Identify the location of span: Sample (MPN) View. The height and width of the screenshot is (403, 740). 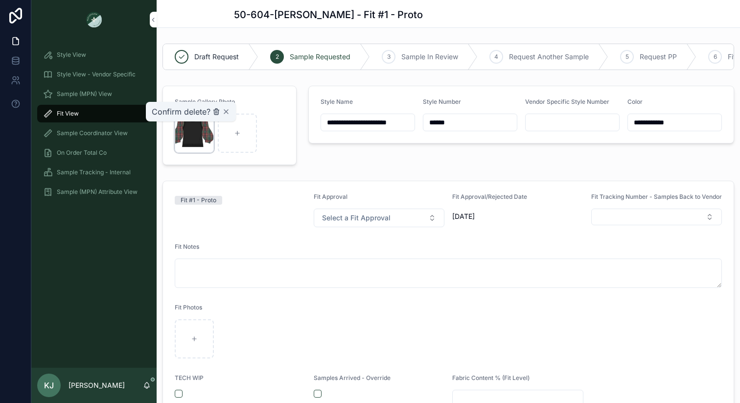
(84, 94).